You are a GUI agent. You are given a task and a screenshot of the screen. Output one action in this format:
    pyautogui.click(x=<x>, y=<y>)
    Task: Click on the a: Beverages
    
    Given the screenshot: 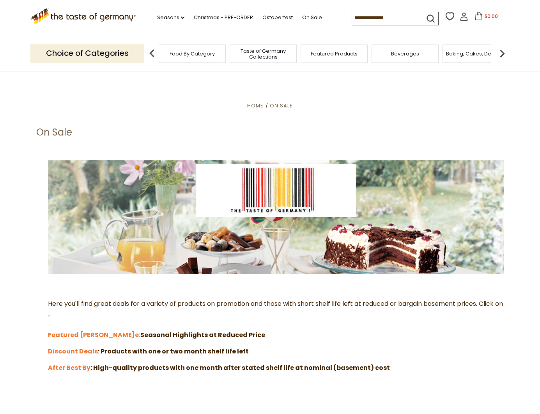 What is the action you would take?
    pyautogui.click(x=405, y=53)
    